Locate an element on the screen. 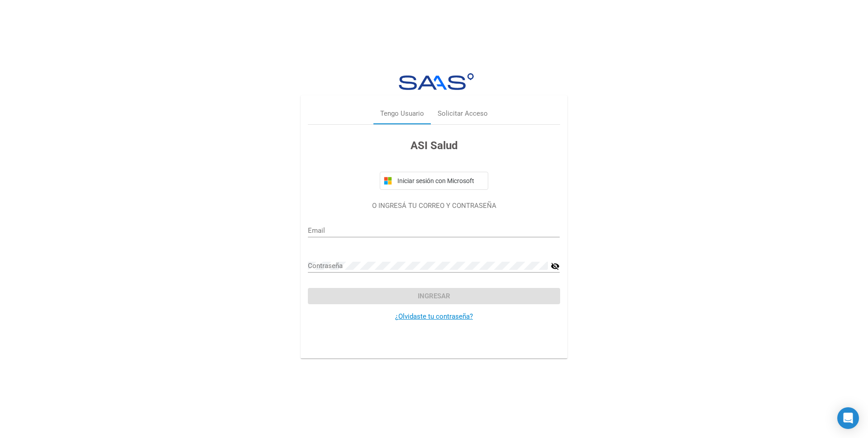 The image size is (868, 438). div: Tengo Usuario is located at coordinates (402, 113).